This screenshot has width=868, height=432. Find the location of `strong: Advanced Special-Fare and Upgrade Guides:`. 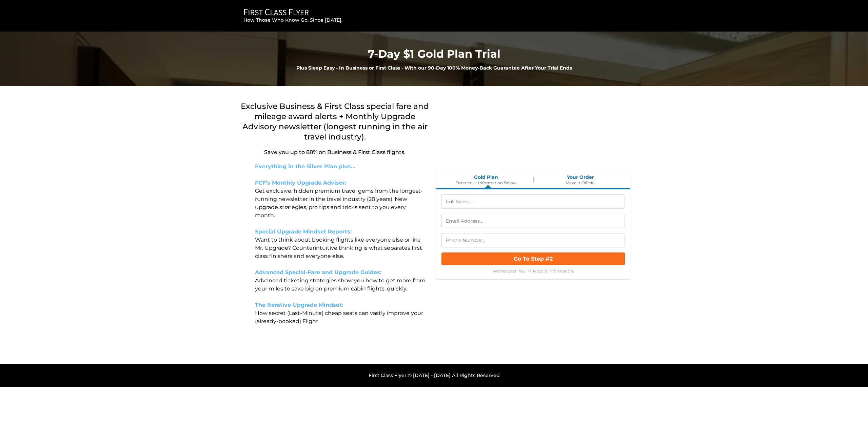

strong: Advanced Special-Fare and Upgrade Guides: is located at coordinates (318, 272).